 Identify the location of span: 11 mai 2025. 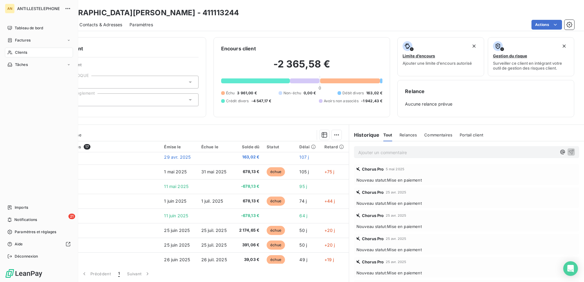
(176, 186).